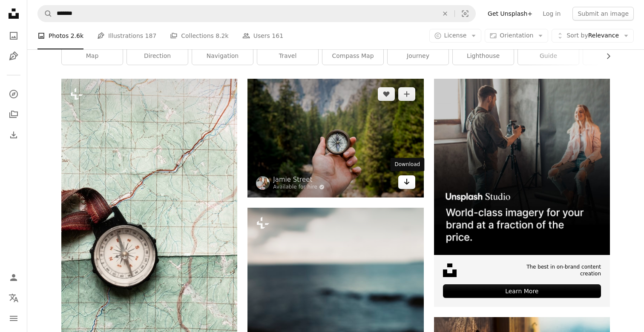 The width and height of the screenshot is (644, 332). I want to click on a: direction, so click(157, 56).